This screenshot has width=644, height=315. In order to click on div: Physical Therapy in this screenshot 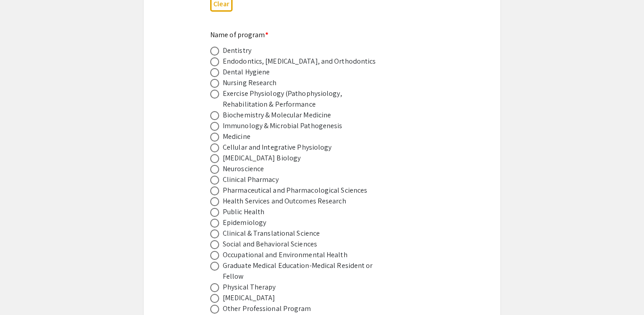, I will do `click(249, 287)`.